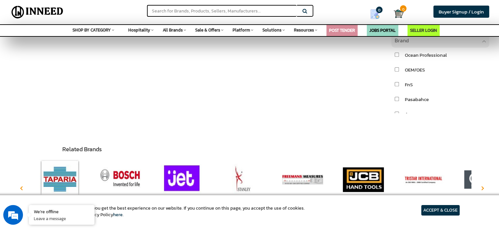  Describe the element at coordinates (302, 184) in the screenshot. I see `a: Freemans` at that location.